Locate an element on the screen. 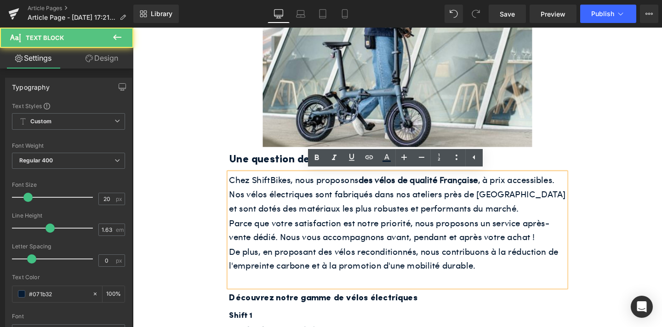  div: Font is located at coordinates (68, 316).